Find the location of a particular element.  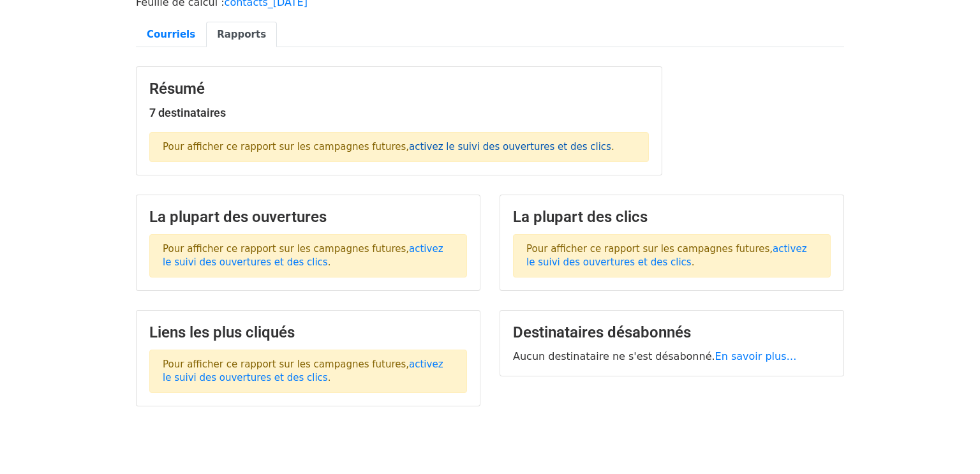

font: Destinataires désabonnés is located at coordinates (602, 333).